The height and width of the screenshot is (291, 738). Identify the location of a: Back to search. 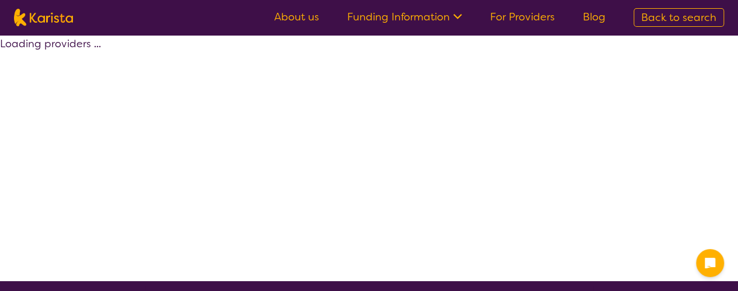
(678, 17).